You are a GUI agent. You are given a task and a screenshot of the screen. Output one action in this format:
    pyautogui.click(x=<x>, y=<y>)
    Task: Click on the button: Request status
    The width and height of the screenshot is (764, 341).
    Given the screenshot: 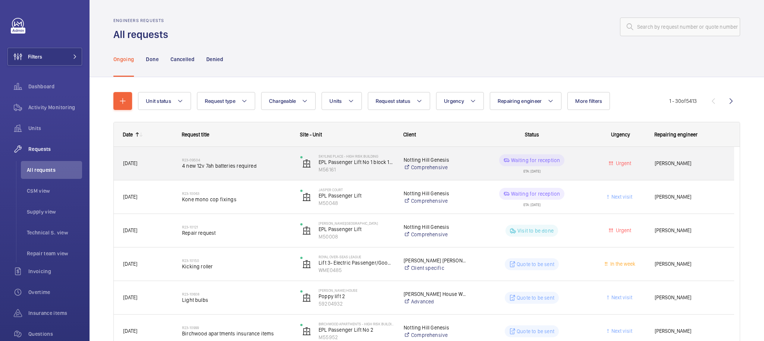 What is the action you would take?
    pyautogui.click(x=399, y=101)
    